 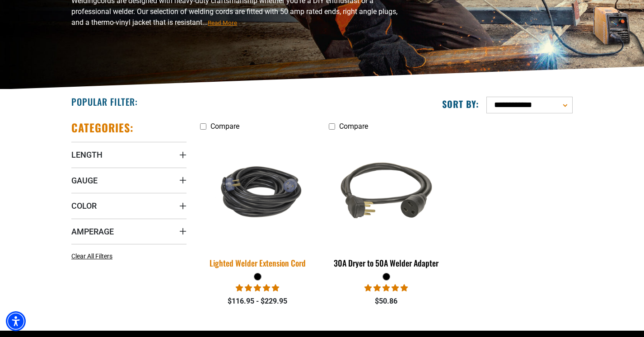 I want to click on div: Lighted Welder Extension Cord, so click(x=257, y=263).